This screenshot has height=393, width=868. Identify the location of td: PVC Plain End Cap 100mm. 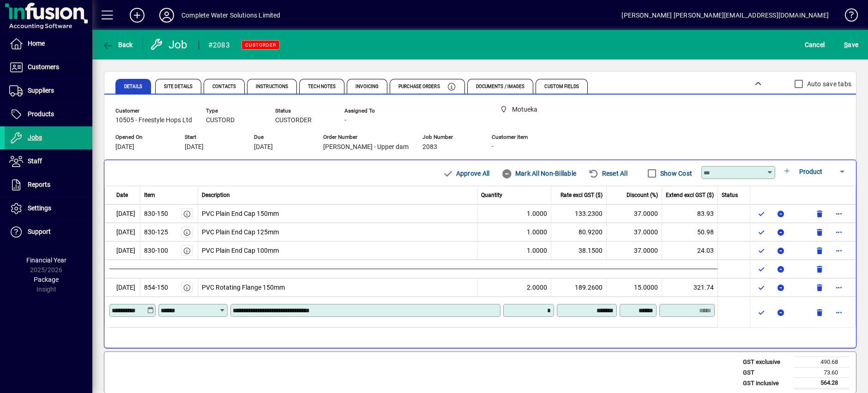
(338, 251).